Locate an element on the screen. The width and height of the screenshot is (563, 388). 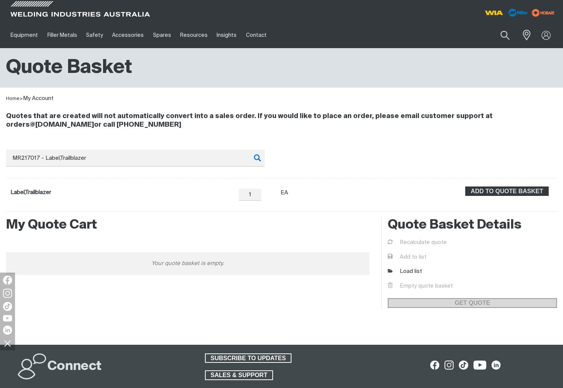
img: TikTok is located at coordinates (8, 307).